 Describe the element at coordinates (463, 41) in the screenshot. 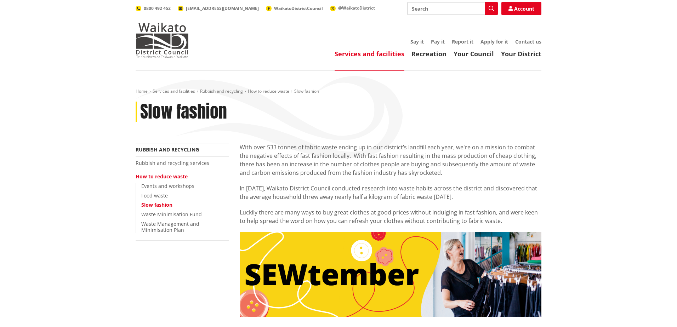

I see `a: Report it` at that location.